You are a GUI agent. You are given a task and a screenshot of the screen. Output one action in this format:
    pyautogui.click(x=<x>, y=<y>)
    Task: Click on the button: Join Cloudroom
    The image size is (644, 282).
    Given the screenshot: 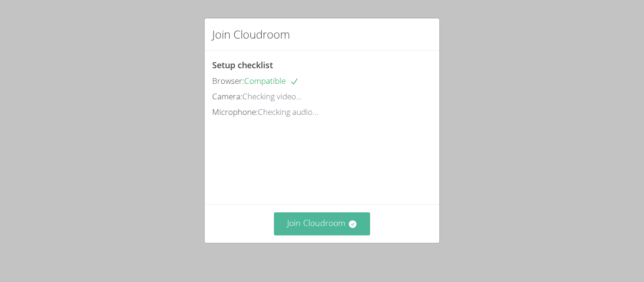 What is the action you would take?
    pyautogui.click(x=322, y=224)
    